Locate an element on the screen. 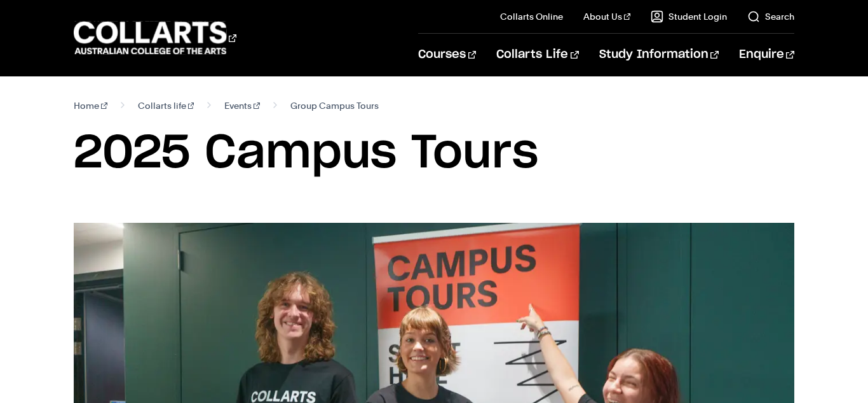 The height and width of the screenshot is (403, 868). div: Go to homepage is located at coordinates (155, 37).